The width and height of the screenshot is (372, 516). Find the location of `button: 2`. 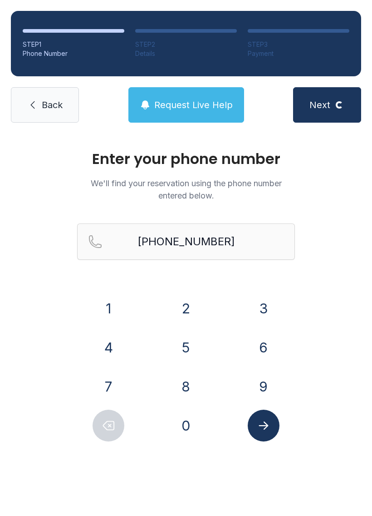

button: 2 is located at coordinates (186, 308).